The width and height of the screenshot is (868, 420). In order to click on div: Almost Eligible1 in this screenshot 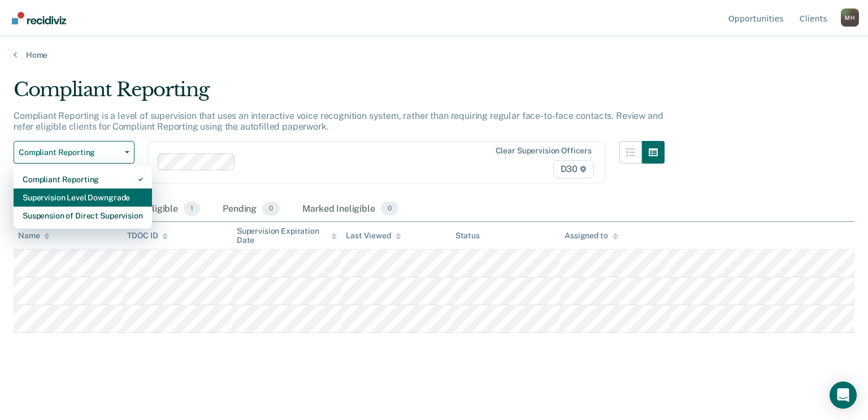, I will do `click(157, 209)`.